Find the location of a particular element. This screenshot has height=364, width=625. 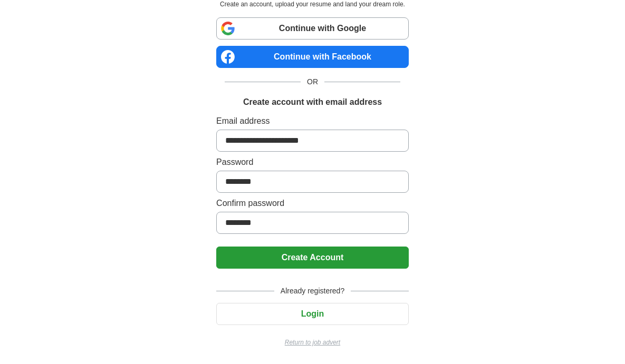

label: Confirm password is located at coordinates (312, 203).